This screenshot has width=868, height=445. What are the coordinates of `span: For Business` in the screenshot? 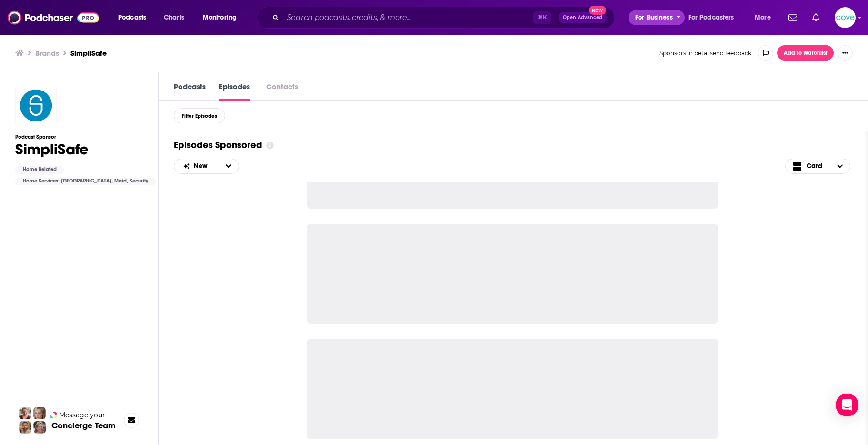 It's located at (653, 18).